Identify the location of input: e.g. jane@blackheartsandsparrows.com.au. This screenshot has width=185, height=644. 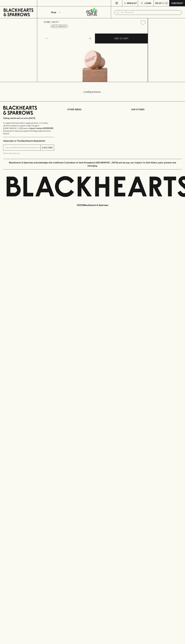
(23, 148).